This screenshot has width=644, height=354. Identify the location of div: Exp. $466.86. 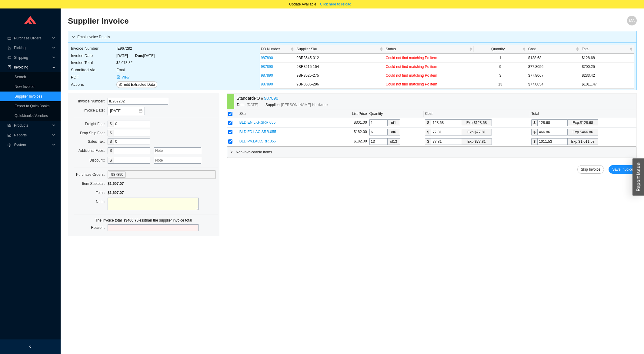
(582, 132).